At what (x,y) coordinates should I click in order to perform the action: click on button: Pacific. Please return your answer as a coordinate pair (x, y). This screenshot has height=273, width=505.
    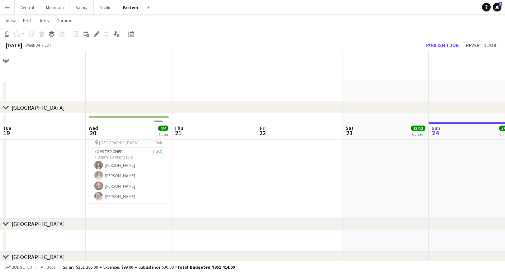
    Looking at the image, I should click on (106, 7).